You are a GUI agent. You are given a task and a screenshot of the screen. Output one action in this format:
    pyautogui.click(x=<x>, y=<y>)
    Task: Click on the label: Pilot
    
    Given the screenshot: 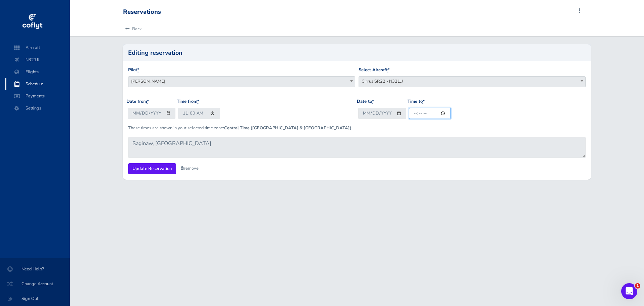 What is the action you would take?
    pyautogui.click(x=134, y=70)
    